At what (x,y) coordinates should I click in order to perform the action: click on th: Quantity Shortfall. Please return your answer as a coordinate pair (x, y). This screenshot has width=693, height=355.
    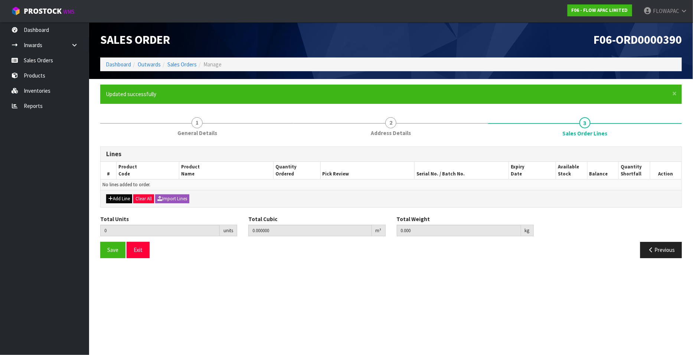
    Looking at the image, I should click on (635, 170).